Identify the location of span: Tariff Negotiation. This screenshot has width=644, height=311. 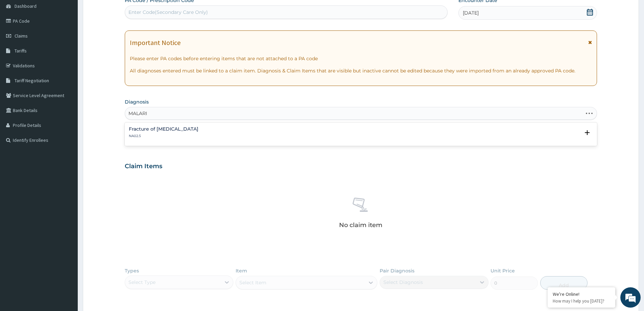
(32, 81).